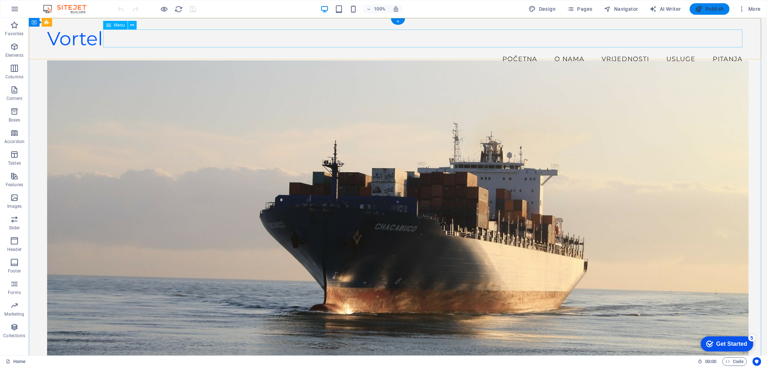 Image resolution: width=767 pixels, height=367 pixels. Describe the element at coordinates (14, 34) in the screenshot. I see `p: Favorites` at that location.